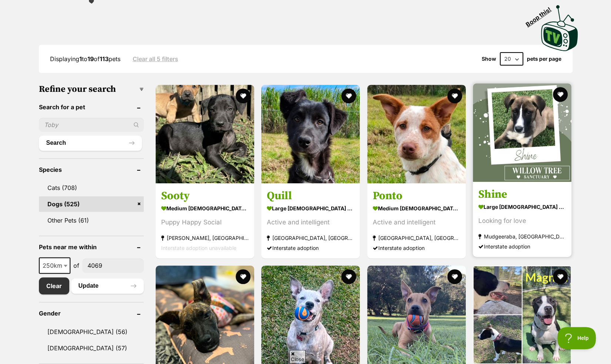 This screenshot has height=364, width=611. What do you see at coordinates (104, 59) in the screenshot?
I see `strong: 113` at bounding box center [104, 59].